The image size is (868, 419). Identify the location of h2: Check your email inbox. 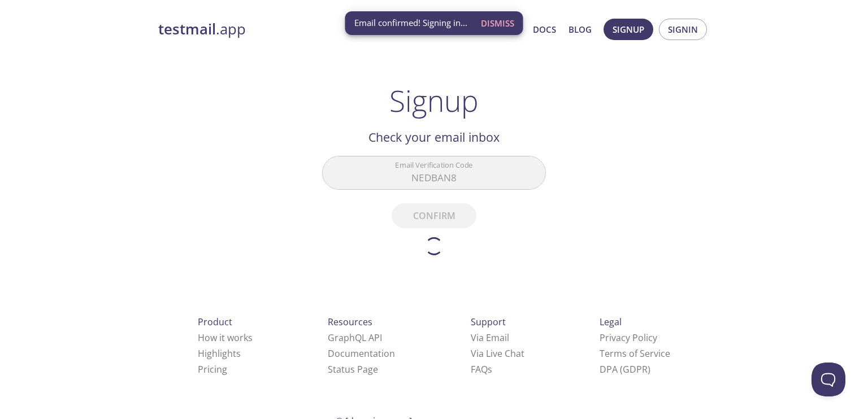
(434, 137).